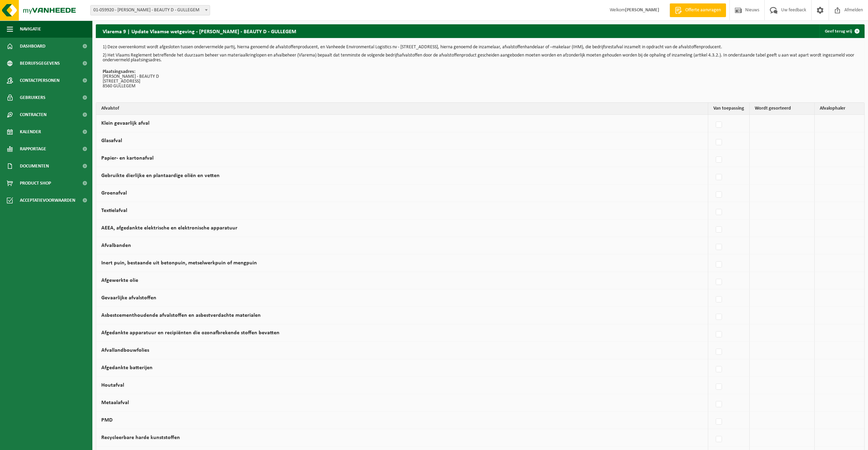 This screenshot has height=450, width=868. What do you see at coordinates (839, 108) in the screenshot?
I see `th: Afvalophaler` at bounding box center [839, 108].